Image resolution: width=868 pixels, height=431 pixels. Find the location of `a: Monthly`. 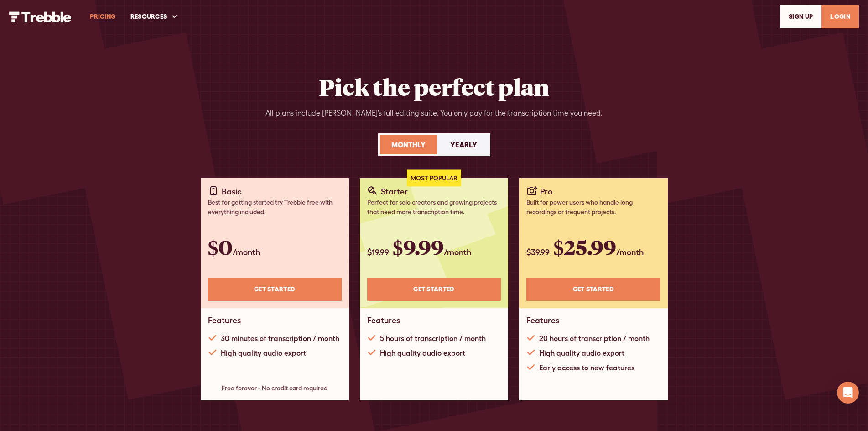

a: Monthly is located at coordinates (409, 145).